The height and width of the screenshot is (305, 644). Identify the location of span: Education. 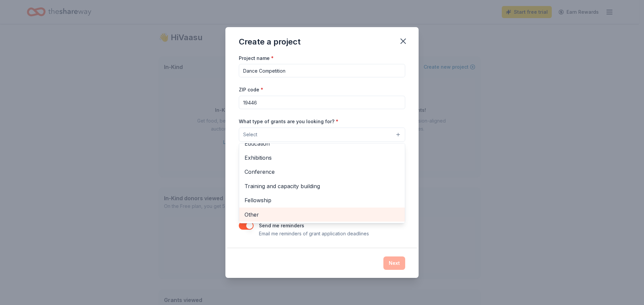
(322, 144).